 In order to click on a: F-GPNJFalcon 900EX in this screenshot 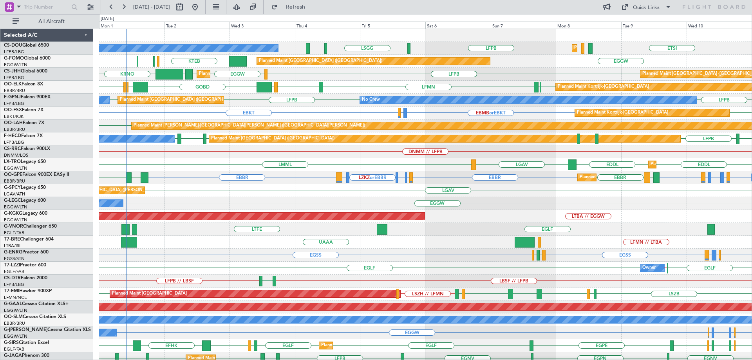, I will do `click(27, 97)`.